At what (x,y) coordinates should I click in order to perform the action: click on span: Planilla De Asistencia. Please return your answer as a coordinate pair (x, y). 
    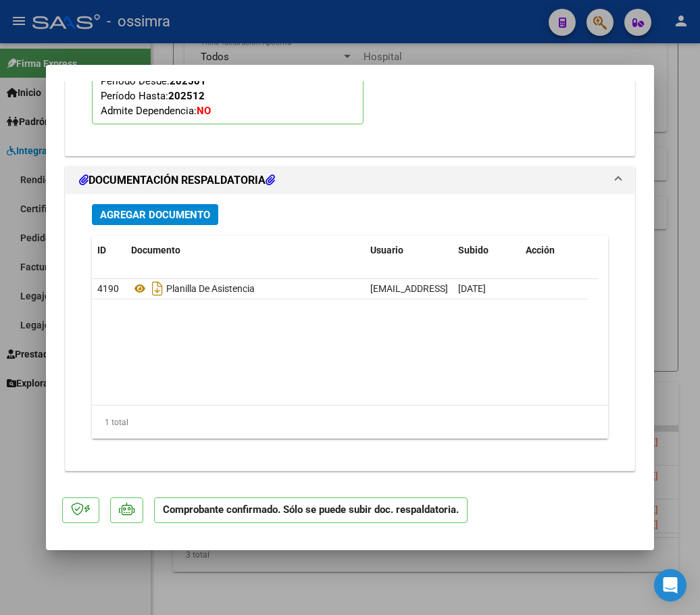
    Looking at the image, I should click on (193, 288).